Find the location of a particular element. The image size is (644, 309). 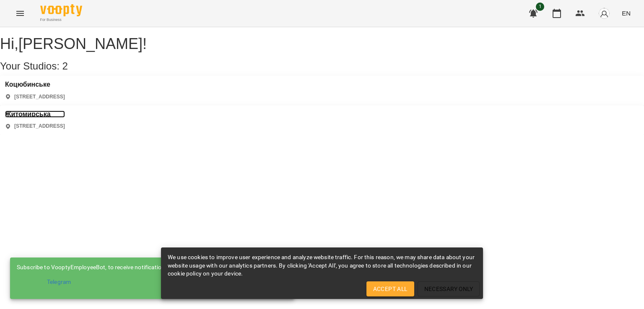

img: avatar_s.png is located at coordinates (604, 14).